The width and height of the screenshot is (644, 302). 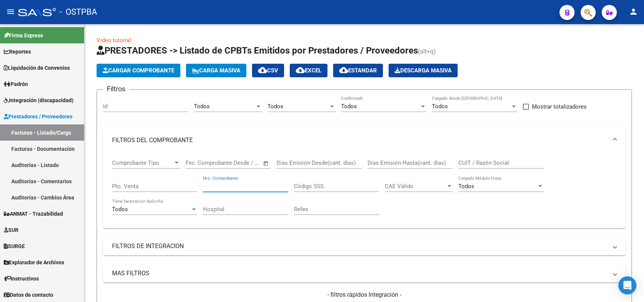 I want to click on span: Datos de contacto, so click(x=28, y=295).